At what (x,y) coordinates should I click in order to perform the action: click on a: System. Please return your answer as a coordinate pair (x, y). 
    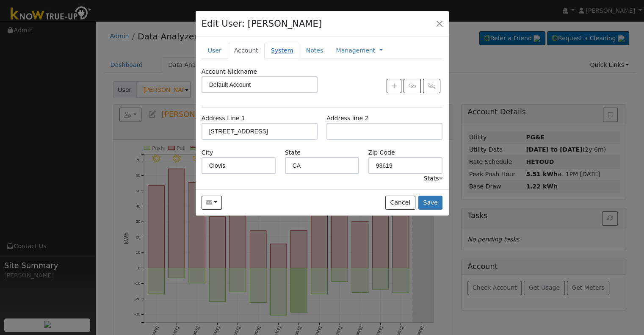
    Looking at the image, I should click on (282, 51).